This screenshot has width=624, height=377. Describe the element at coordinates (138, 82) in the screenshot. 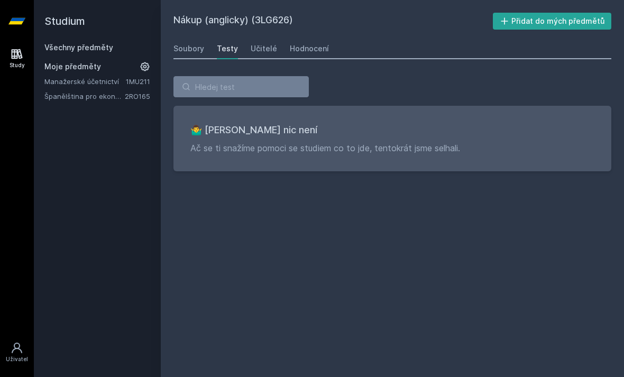

I see `a: 1MU211` at that location.